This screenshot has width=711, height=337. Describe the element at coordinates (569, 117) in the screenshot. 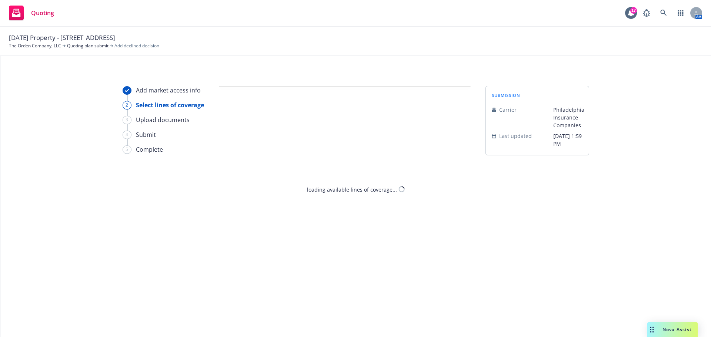

I see `span: Philadelphia Insurance Companies` at that location.